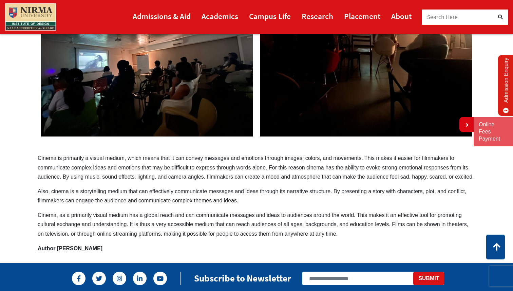 The width and height of the screenshot is (513, 291). I want to click on img: main_logo, so click(31, 17).